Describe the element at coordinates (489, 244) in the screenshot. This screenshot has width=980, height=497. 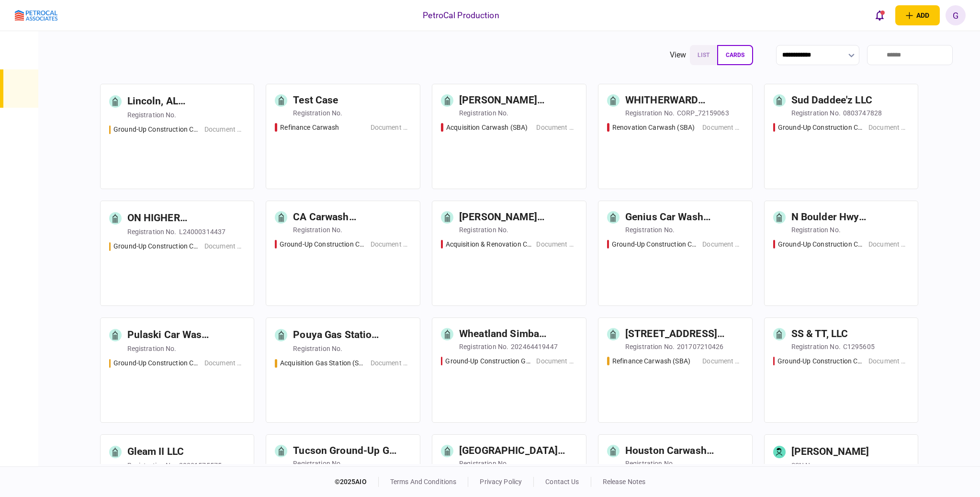
I see `div: Acquisition & Renovation Carwash (SBA)` at that location.